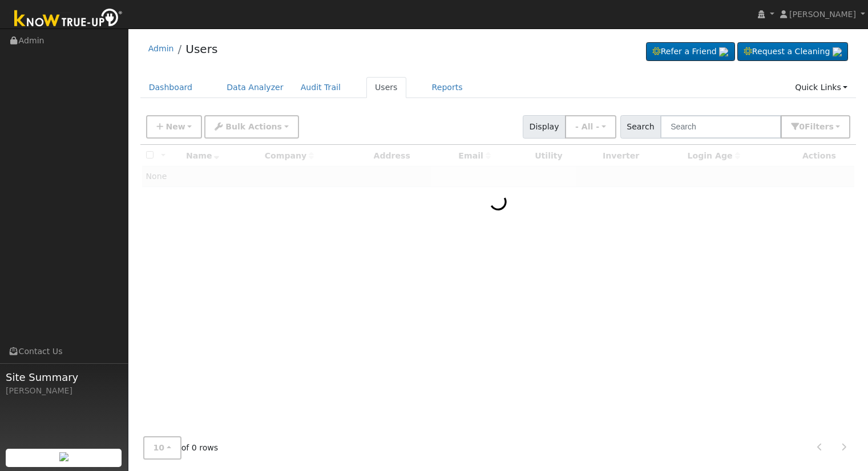 The height and width of the screenshot is (471, 868). What do you see at coordinates (321, 88) in the screenshot?
I see `a: Audit Trail` at bounding box center [321, 88].